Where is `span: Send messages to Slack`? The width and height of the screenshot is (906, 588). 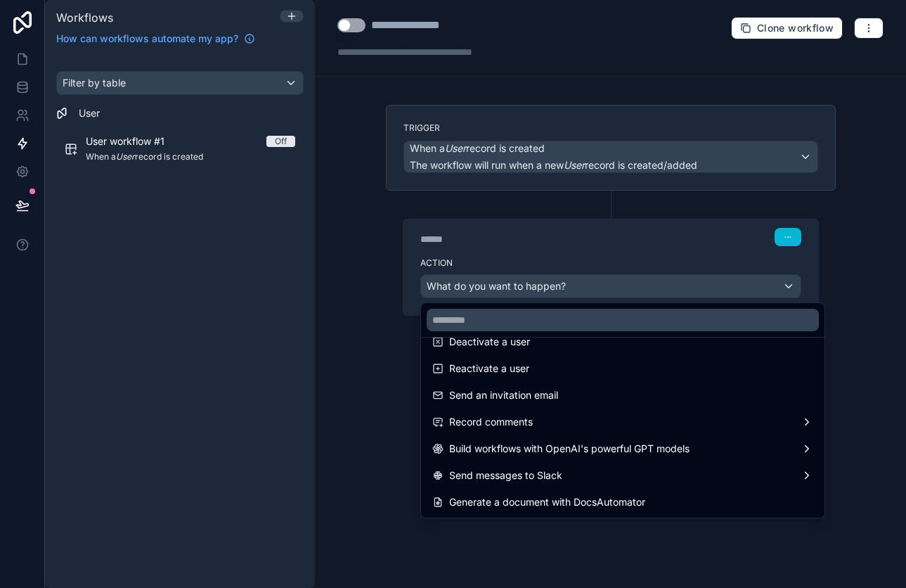 span: Send messages to Slack is located at coordinates (506, 475).